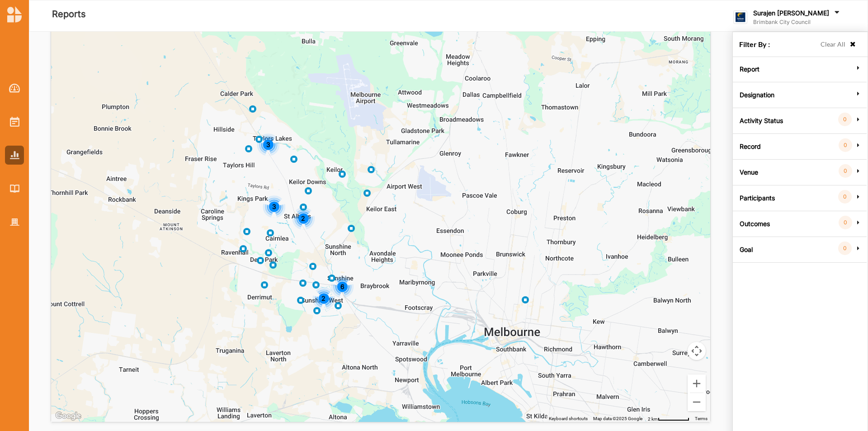 The height and width of the screenshot is (431, 868). Describe the element at coordinates (833, 45) in the screenshot. I see `label: Clear All` at that location.